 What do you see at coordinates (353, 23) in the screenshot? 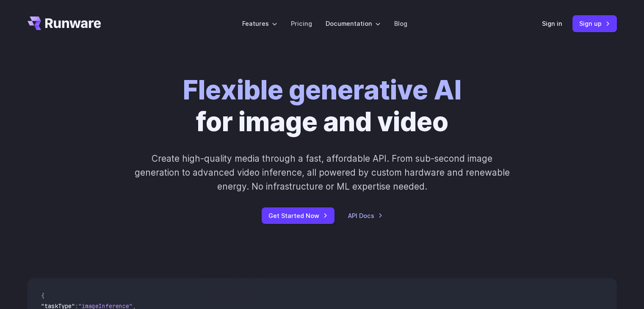
I see `label: Documentation` at bounding box center [353, 23].